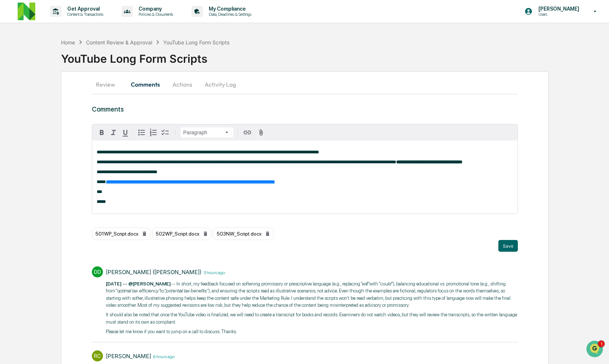  Describe the element at coordinates (129, 63) in the screenshot. I see `button: Start new chat` at that location.